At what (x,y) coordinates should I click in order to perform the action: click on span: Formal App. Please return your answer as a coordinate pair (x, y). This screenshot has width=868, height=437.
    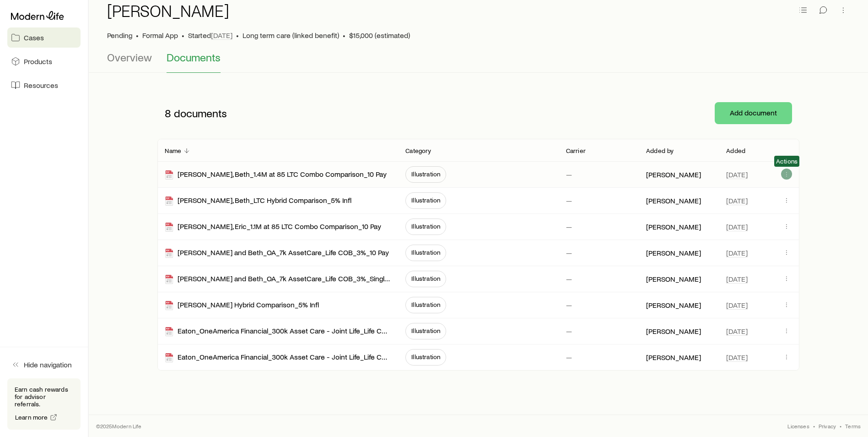
    Looking at the image, I should click on (160, 35).